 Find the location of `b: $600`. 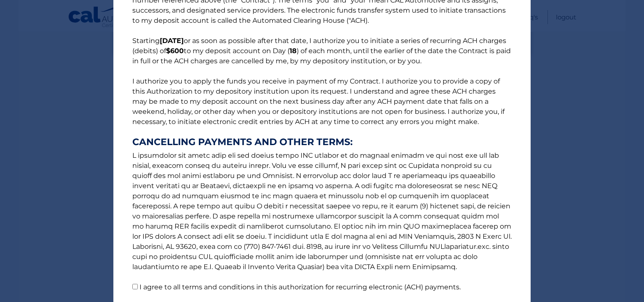

b: $600 is located at coordinates (175, 51).